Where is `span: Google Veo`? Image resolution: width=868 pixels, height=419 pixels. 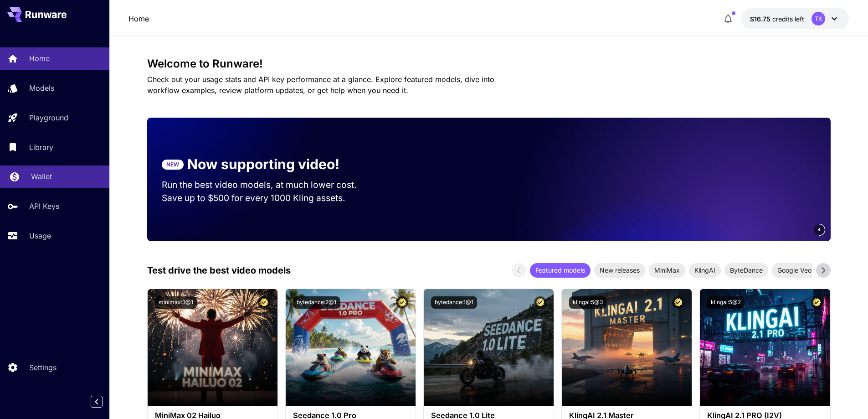 span: Google Veo is located at coordinates (794, 270).